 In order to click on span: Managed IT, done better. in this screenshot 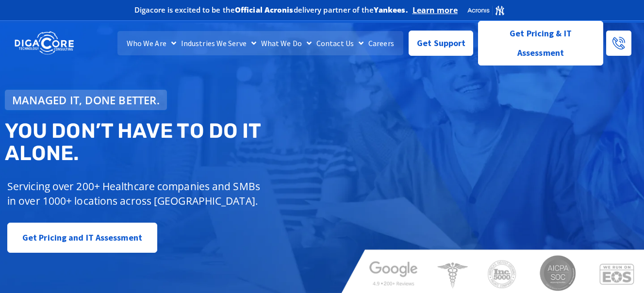, I will do `click(86, 100)`.